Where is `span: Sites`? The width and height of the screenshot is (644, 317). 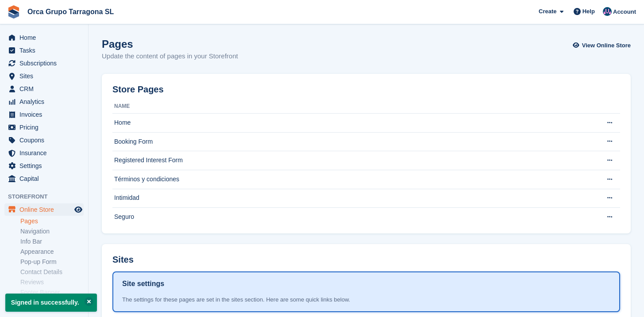 span: Sites is located at coordinates (46, 76).